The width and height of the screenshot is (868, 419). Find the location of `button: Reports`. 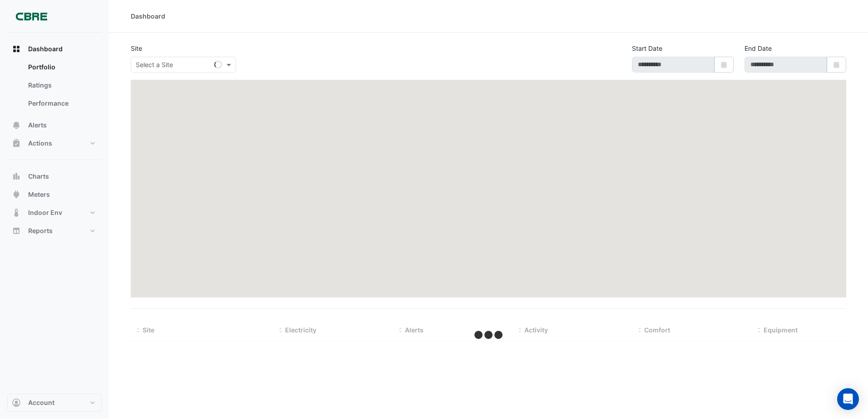

button: Reports is located at coordinates (54, 231).